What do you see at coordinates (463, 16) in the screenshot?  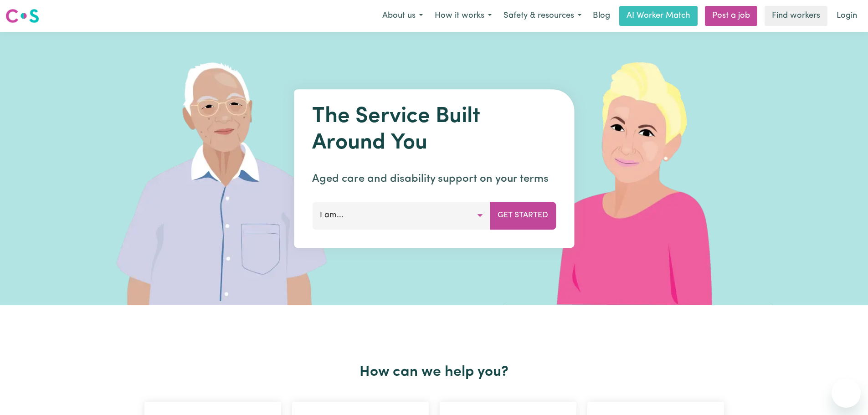 I see `button: How it works` at bounding box center [463, 16].